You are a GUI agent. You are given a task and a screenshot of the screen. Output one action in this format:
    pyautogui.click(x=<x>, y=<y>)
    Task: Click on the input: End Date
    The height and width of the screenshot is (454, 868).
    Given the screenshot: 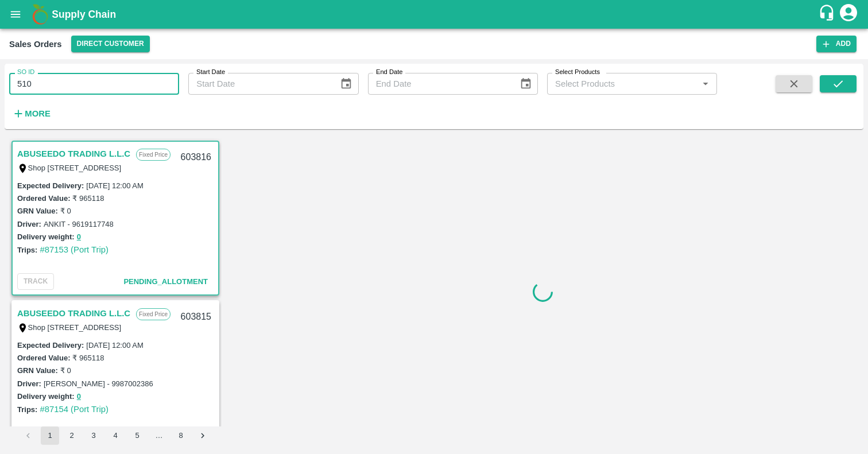 What is the action you would take?
    pyautogui.click(x=439, y=84)
    